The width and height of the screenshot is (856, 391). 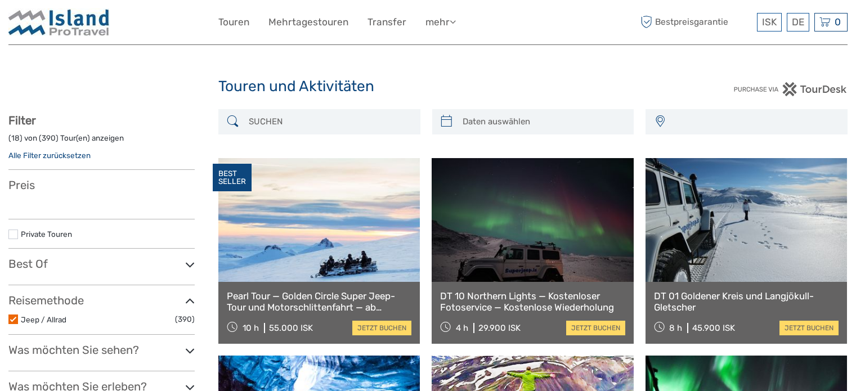 What do you see at coordinates (675, 328) in the screenshot?
I see `span: 8 h` at bounding box center [675, 328].